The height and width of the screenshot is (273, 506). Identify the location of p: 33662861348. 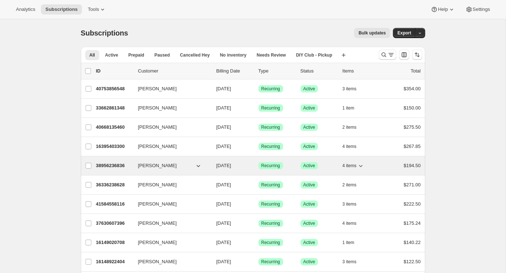
(114, 108).